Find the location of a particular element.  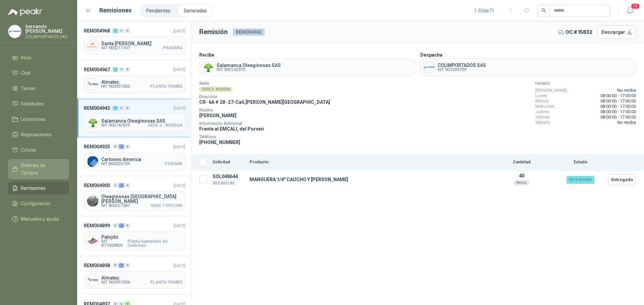

span: Solicitudes is located at coordinates (32, 104).